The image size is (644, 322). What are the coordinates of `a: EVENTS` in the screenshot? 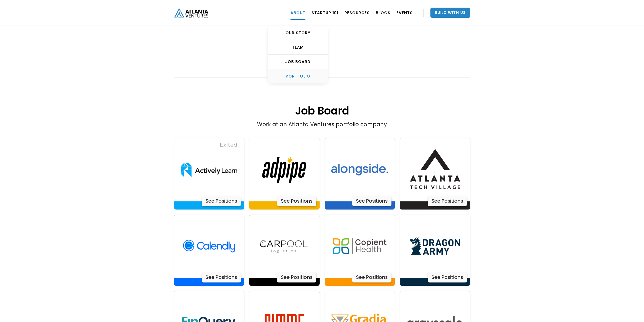 It's located at (405, 13).